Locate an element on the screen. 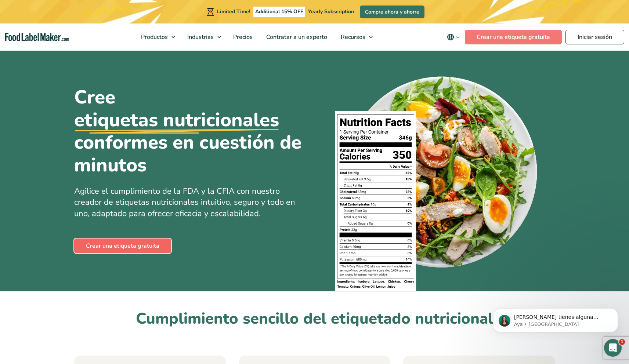  span: Contratar a un experto is located at coordinates (296, 37).